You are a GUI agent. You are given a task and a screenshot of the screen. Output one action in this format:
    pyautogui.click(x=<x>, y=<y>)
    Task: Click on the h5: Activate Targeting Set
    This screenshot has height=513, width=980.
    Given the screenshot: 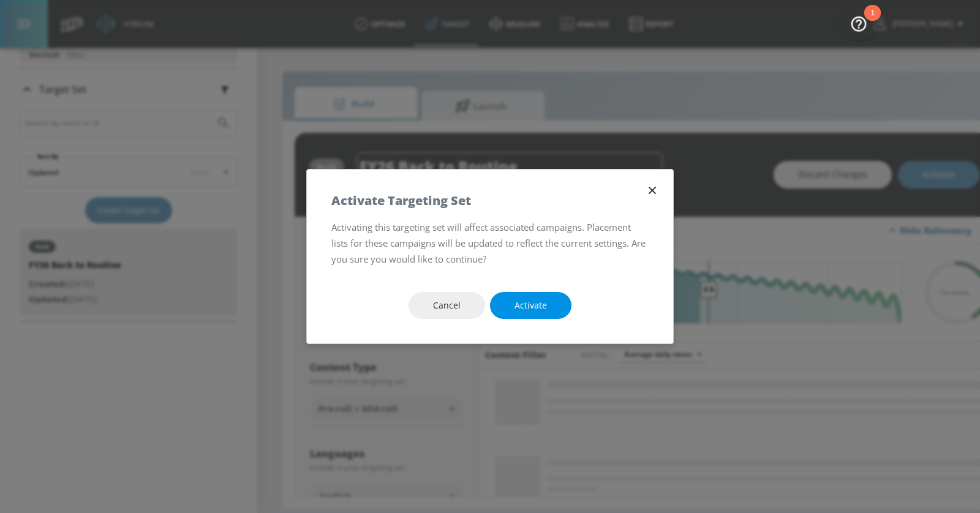 What is the action you would take?
    pyautogui.click(x=401, y=200)
    